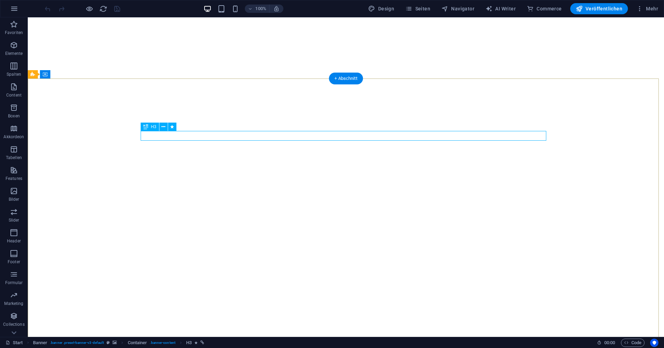 The width and height of the screenshot is (664, 348). I want to click on p: Header, so click(14, 241).